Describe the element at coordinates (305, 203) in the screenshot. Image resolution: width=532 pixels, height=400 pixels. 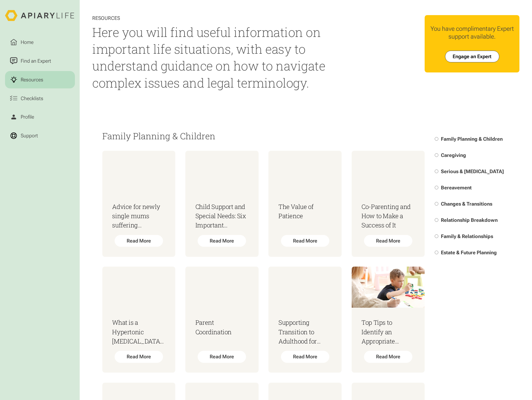
I see `a: The Value of PatienceRead More` at that location.